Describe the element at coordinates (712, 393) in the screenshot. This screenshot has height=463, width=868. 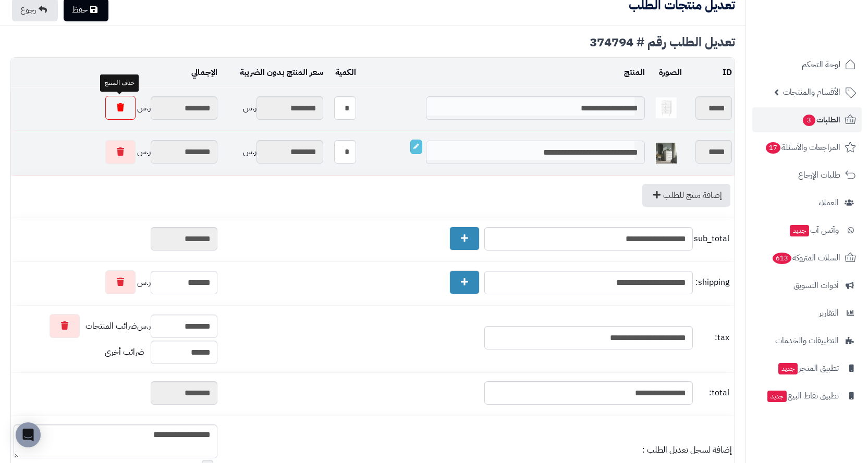
I see `span: total:` at that location.